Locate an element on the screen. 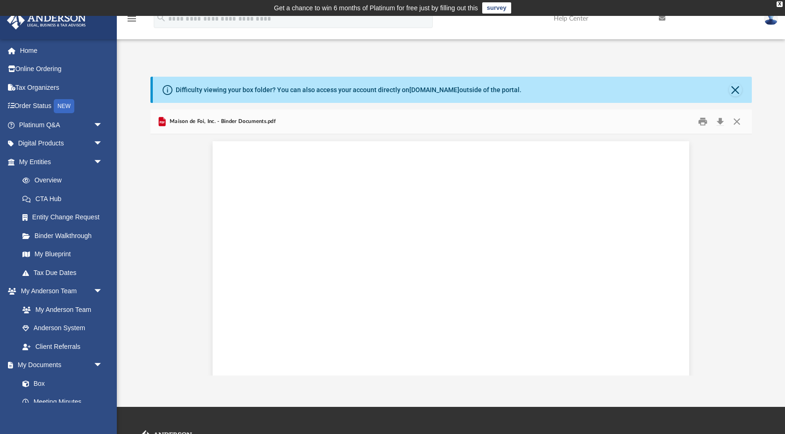 This screenshot has width=785, height=434. a: Meeting Minutes is located at coordinates (63, 402).